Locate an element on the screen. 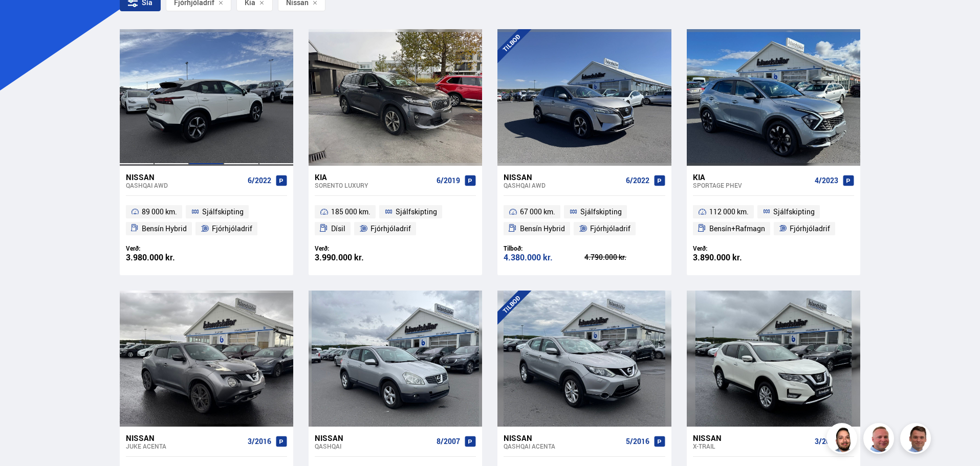  button: Opna LiveChat spjallviðmót is located at coordinates (23, 19).